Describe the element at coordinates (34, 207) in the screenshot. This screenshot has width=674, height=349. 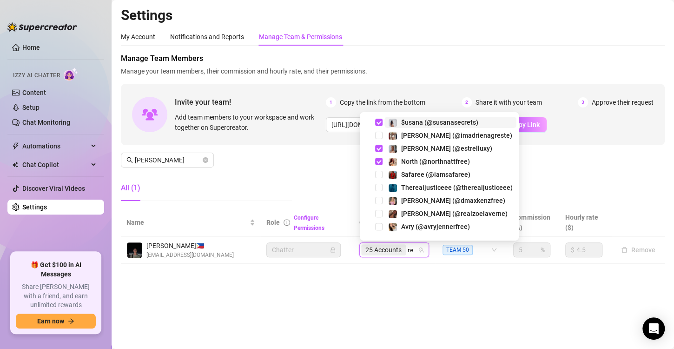
I see `a: Settings` at that location.